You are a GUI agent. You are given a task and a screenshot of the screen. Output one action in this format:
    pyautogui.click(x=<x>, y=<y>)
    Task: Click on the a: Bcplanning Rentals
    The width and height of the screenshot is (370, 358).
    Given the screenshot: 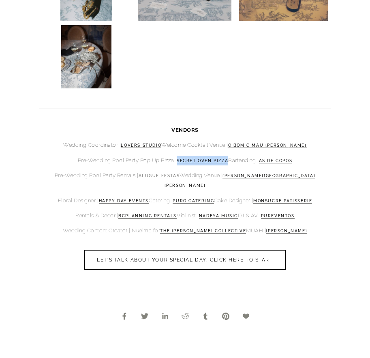 What is the action you would take?
    pyautogui.click(x=148, y=216)
    